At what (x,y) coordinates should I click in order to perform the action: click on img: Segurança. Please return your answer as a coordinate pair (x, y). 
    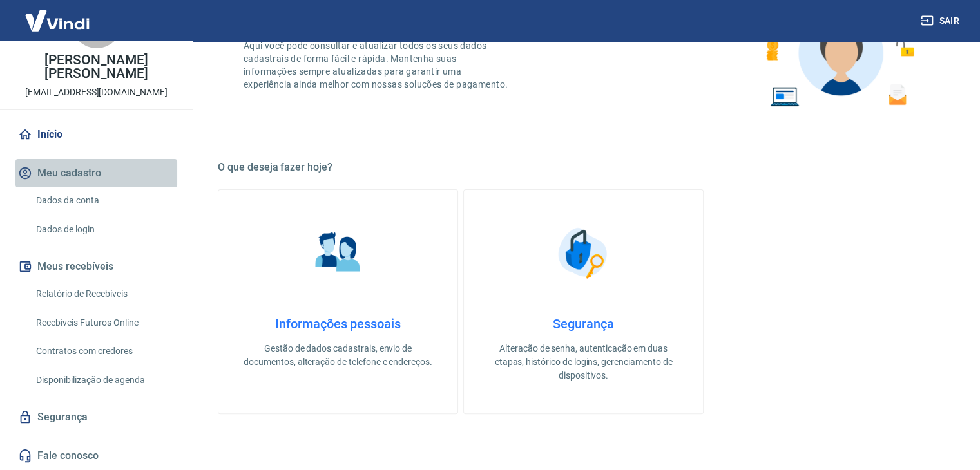
    Looking at the image, I should click on (584, 253).